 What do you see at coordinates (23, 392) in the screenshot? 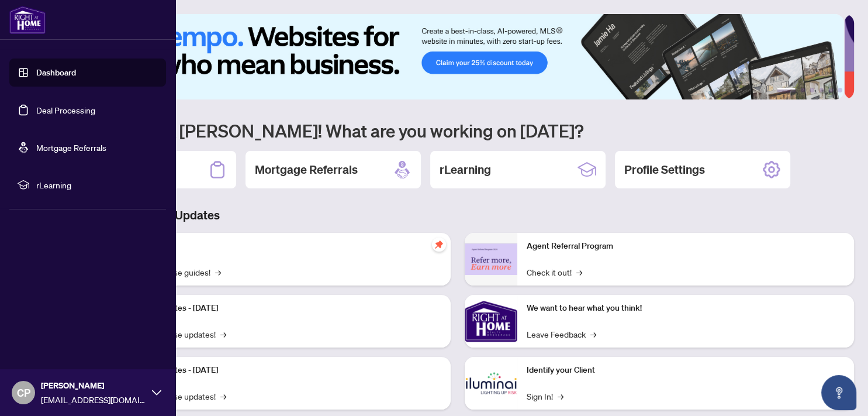
I see `span: CP` at bounding box center [23, 392].